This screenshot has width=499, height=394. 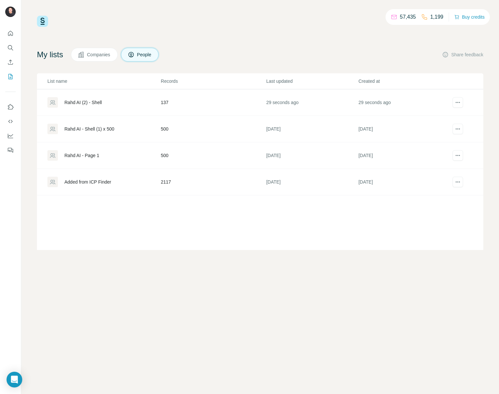 I want to click on div: Open Intercom Messenger, so click(x=14, y=380).